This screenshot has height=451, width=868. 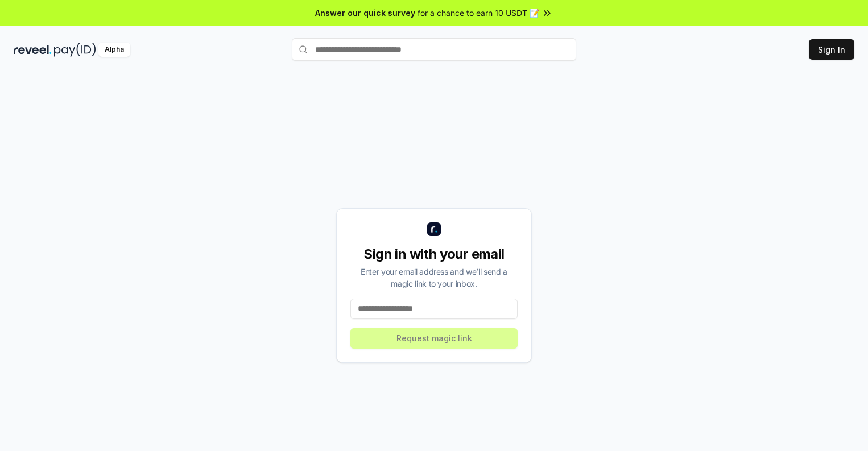 I want to click on div: Sign in with your email, so click(x=434, y=254).